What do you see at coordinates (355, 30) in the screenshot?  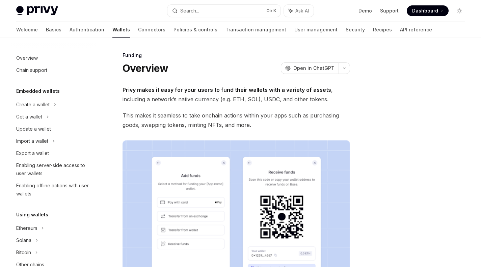 I see `a: Security` at bounding box center [355, 30].